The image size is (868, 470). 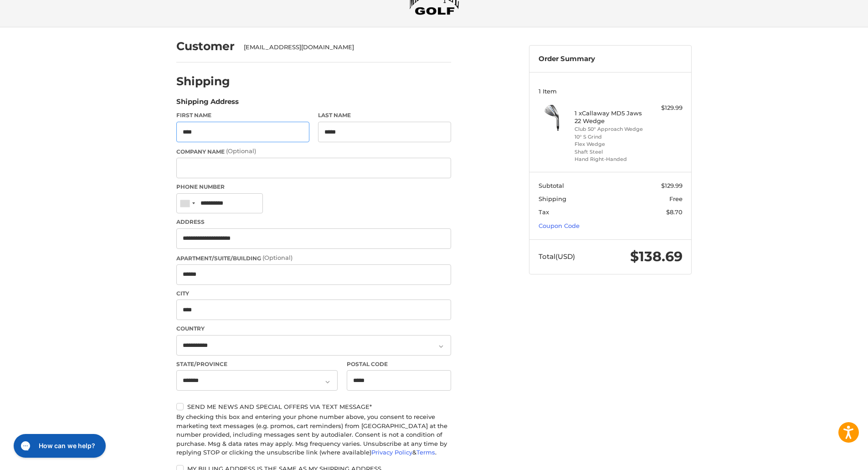 What do you see at coordinates (609, 144) in the screenshot?
I see `li: Flex Wedge` at bounding box center [609, 144].